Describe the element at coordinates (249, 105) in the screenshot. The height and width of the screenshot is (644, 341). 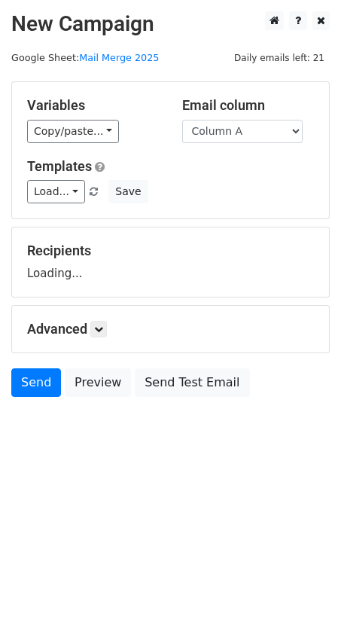
I see `h5: Email column` at that location.